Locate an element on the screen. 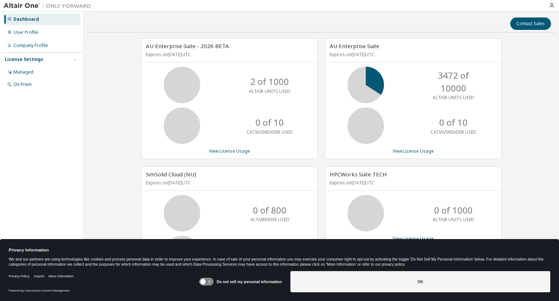 Image resolution: width=559 pixels, height=301 pixels. p: 0 of 1000 is located at coordinates (453, 210).